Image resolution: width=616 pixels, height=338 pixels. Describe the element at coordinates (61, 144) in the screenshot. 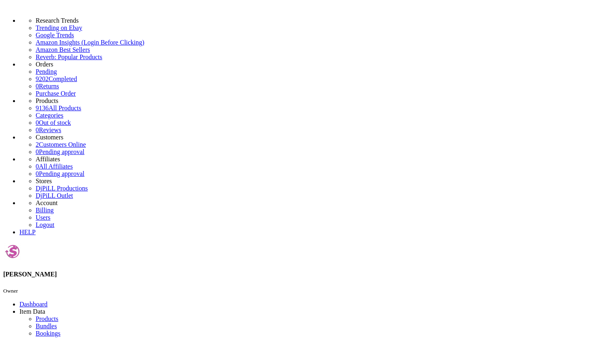

I see `a: 2Customers Online` at that location.